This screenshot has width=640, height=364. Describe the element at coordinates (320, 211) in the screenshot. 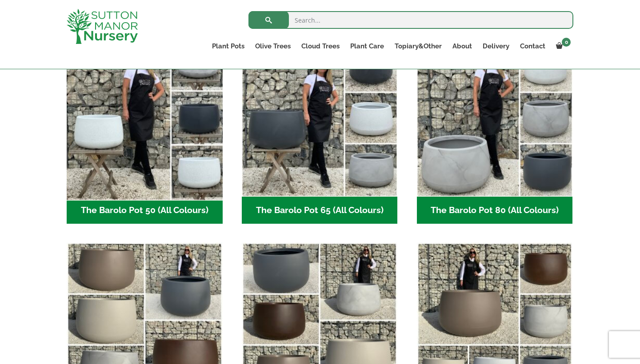

I see `h2: The Barolo Pot 65 (All Colours)` at that location.